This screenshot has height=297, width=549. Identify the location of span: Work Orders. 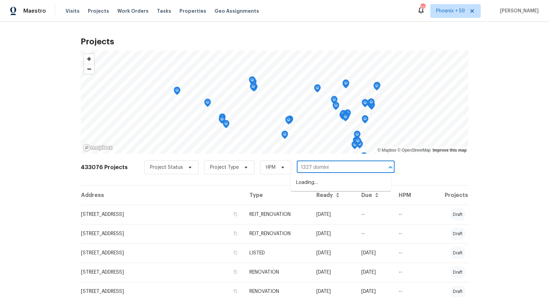
(133, 11).